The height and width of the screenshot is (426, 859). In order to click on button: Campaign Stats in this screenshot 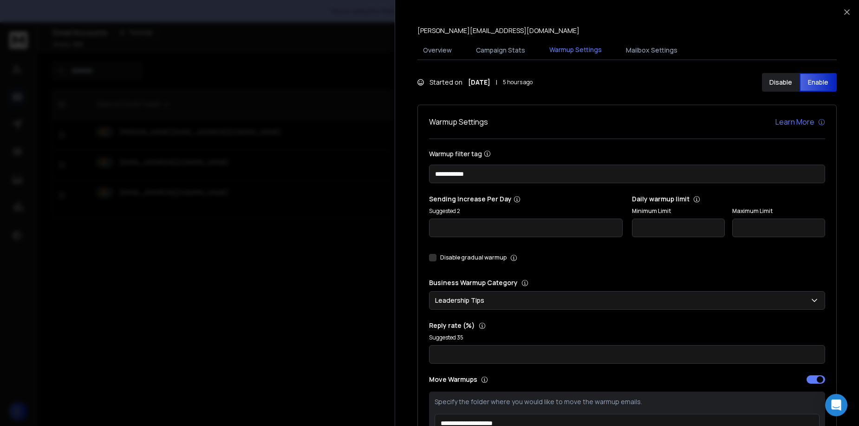, I will do `click(501, 50)`.